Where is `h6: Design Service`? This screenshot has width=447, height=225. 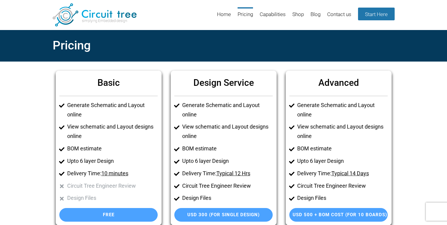
h6: Design Service is located at coordinates (224, 82).